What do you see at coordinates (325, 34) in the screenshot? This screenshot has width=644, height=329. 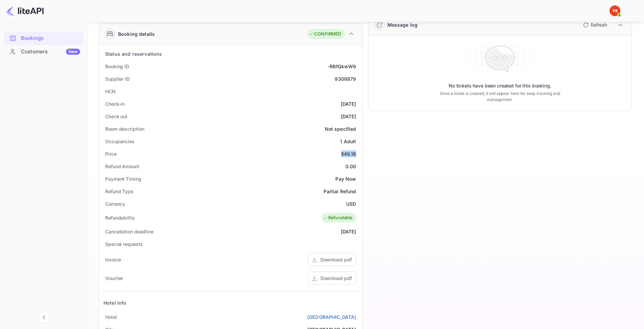 I see `div: CONFIRMED` at bounding box center [325, 34].